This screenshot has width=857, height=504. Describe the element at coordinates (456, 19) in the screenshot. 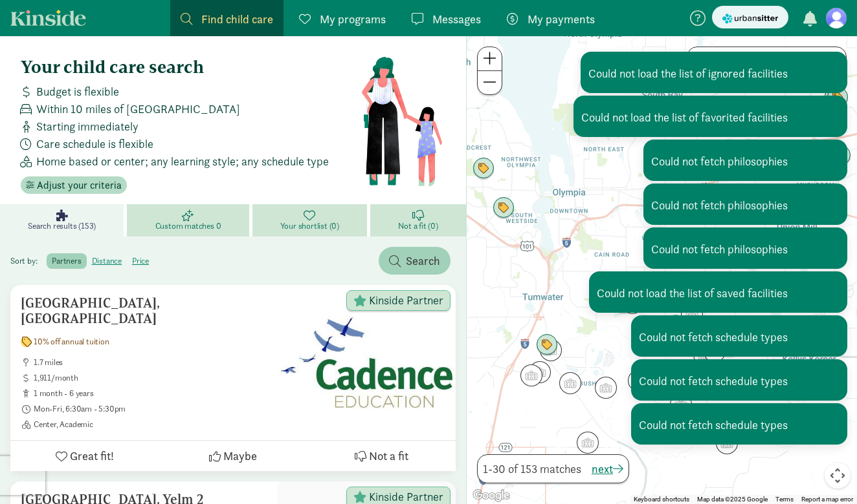

I see `span: Messages` at that location.